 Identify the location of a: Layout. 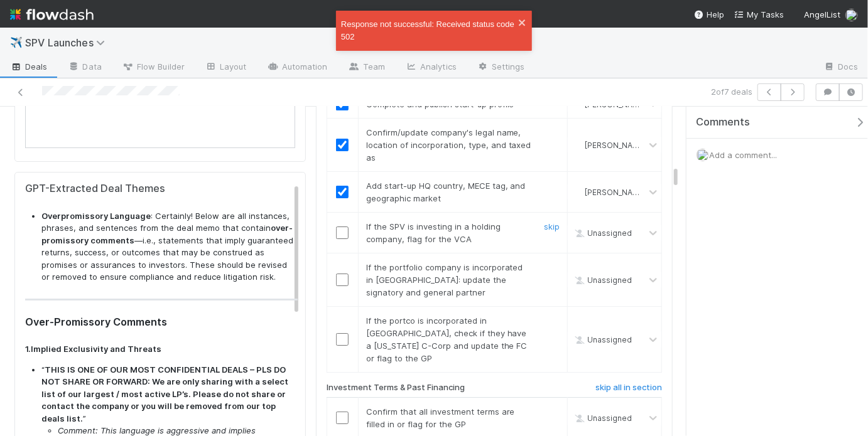
(226, 68).